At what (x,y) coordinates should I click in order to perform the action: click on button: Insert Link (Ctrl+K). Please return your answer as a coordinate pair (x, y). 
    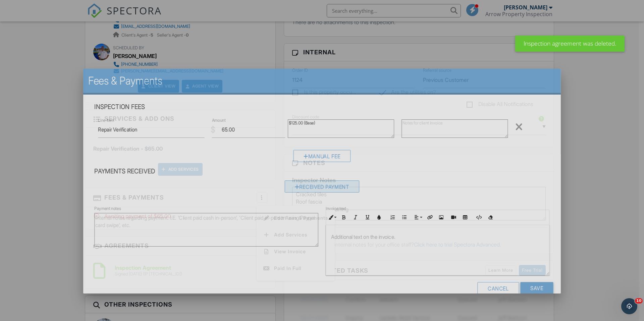
    Looking at the image, I should click on (429, 217).